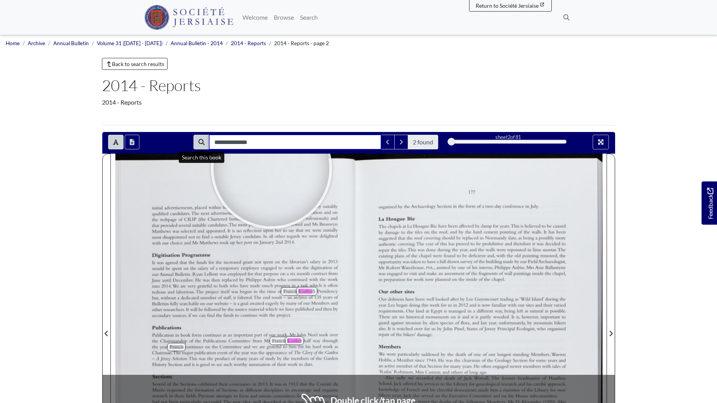 The image size is (717, 403). What do you see at coordinates (473, 268) in the screenshot?
I see `span: his` at bounding box center [473, 268].